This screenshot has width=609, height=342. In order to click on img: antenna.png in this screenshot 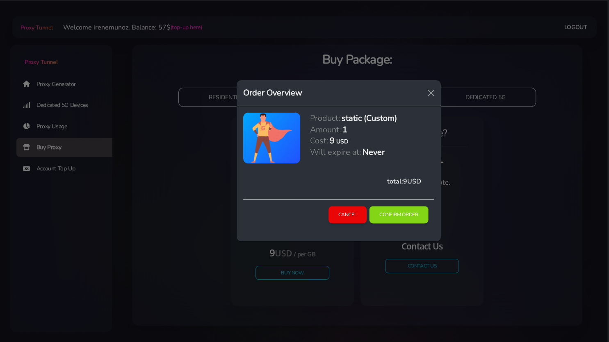, I will do `click(271, 138)`.